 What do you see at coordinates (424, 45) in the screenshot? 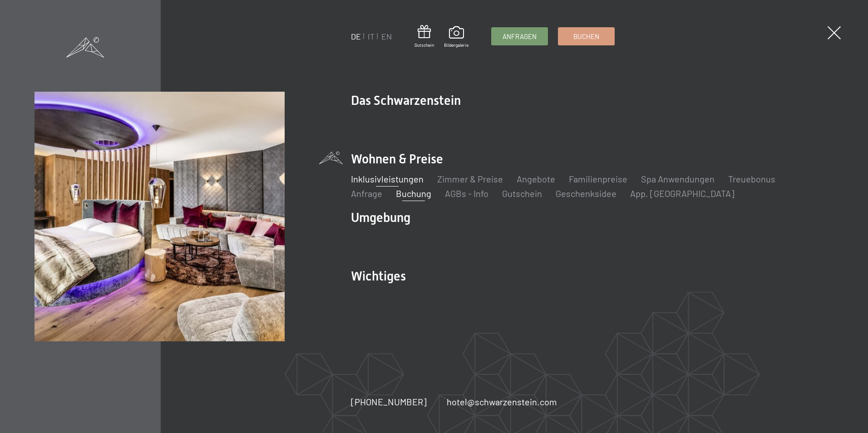
I see `span: Gutschein` at bounding box center [424, 45].